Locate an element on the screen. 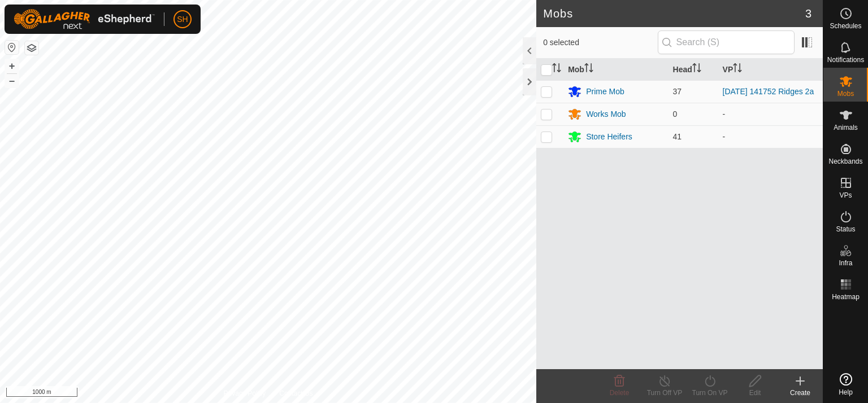 This screenshot has height=403, width=868. button: Map Layers is located at coordinates (32, 48).